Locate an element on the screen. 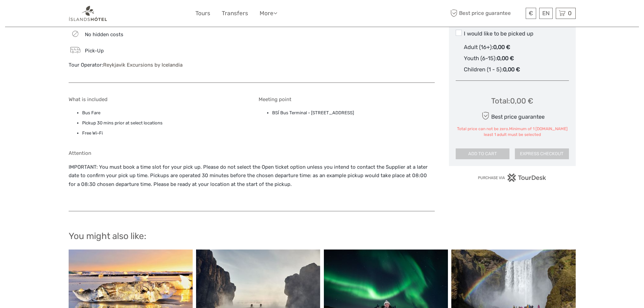  a: Transfers is located at coordinates (235, 13).